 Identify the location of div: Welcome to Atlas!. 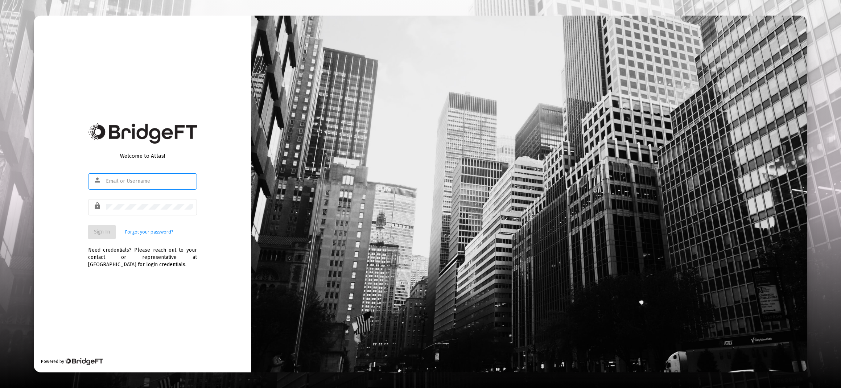
(142, 156).